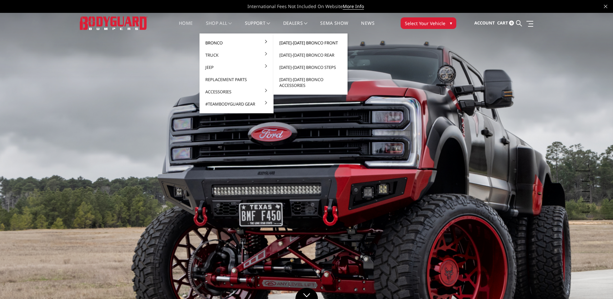 The width and height of the screenshot is (613, 299). What do you see at coordinates (367, 27) in the screenshot?
I see `a: News` at bounding box center [367, 27].